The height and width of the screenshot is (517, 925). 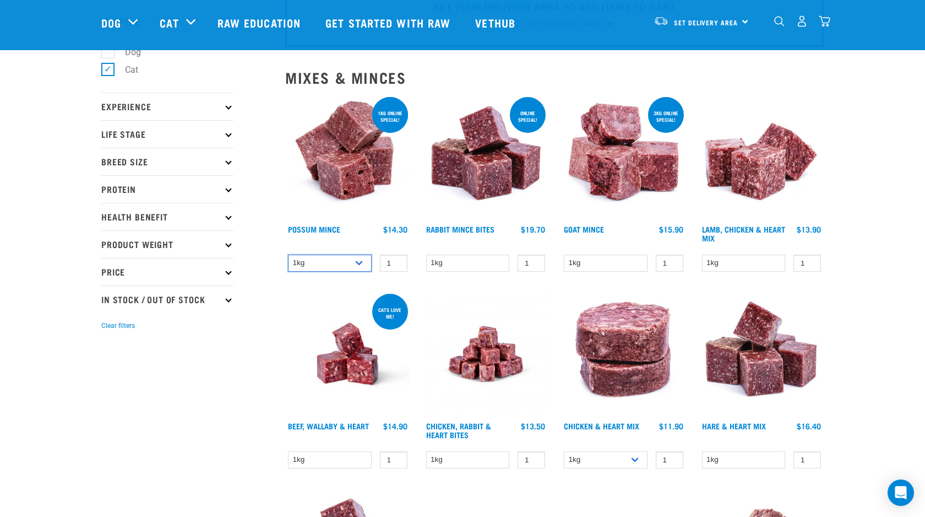 What do you see at coordinates (395, 229) in the screenshot?
I see `div: $14.30` at bounding box center [395, 229].